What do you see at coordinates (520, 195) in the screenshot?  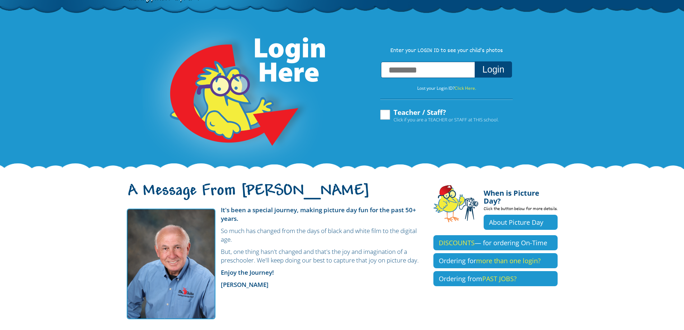 I see `h4: When is Picture Day?` at bounding box center [520, 195].